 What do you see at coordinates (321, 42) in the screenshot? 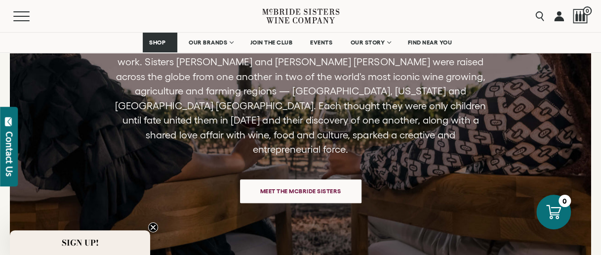
I see `span: EVENTS` at bounding box center [321, 42].